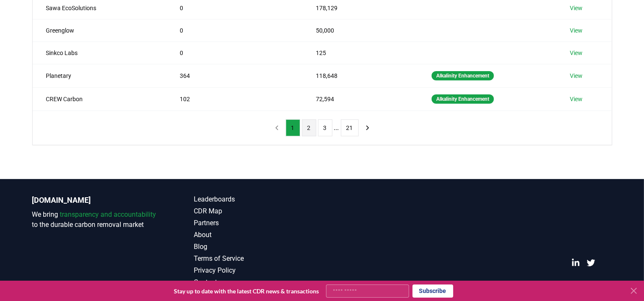  Describe the element at coordinates (258, 259) in the screenshot. I see `a: Terms of Service` at that location.